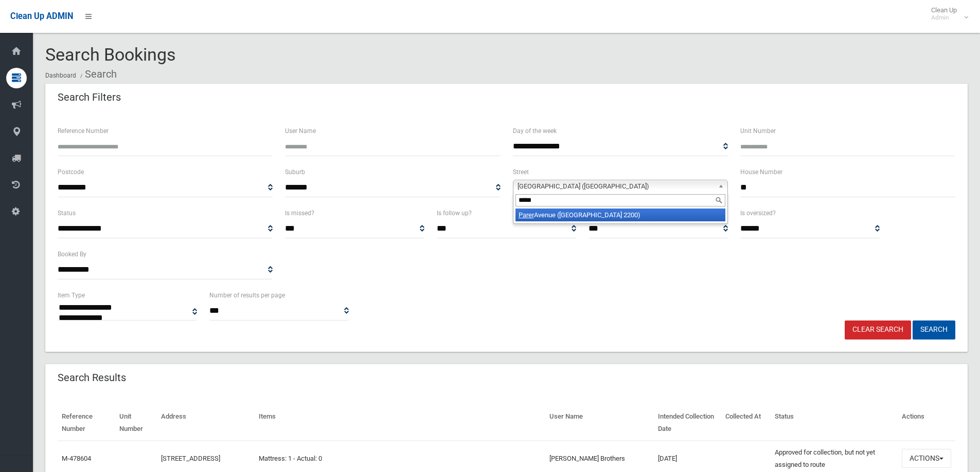 This screenshot has width=980, height=472. I want to click on label: Is follow up?, so click(455, 213).